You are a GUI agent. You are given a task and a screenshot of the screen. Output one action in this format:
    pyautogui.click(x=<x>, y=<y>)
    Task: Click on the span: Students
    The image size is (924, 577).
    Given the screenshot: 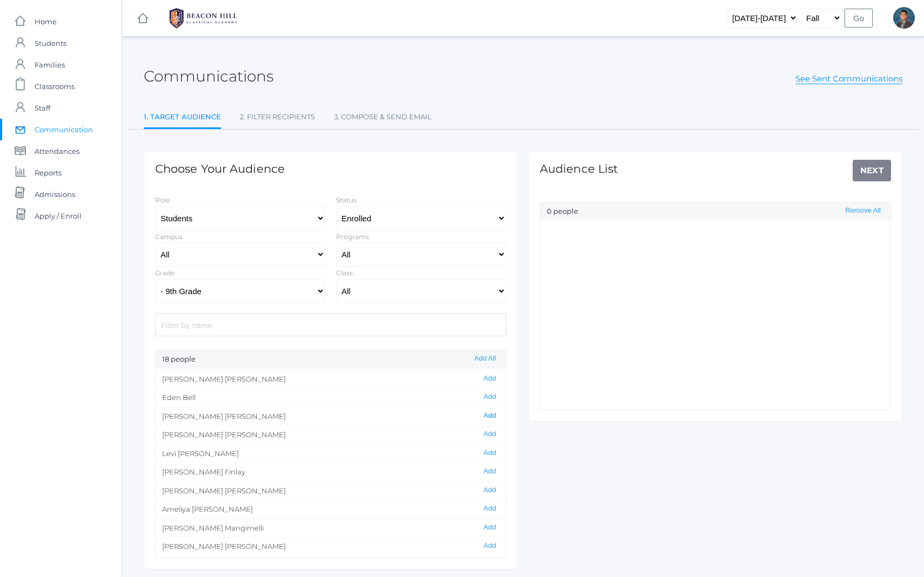 What is the action you would take?
    pyautogui.click(x=50, y=43)
    